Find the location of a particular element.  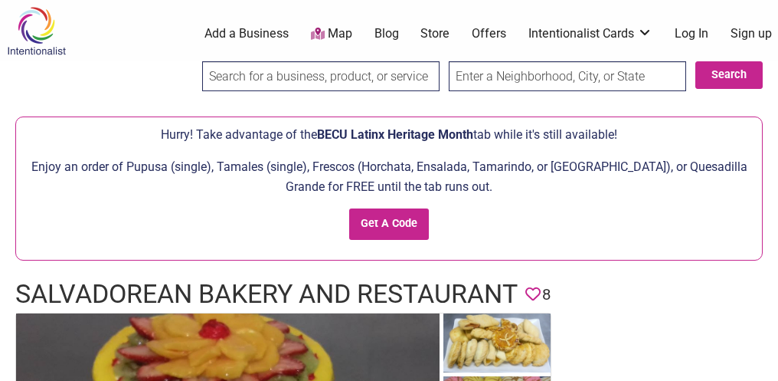

span: 8 is located at coordinates (546, 294).